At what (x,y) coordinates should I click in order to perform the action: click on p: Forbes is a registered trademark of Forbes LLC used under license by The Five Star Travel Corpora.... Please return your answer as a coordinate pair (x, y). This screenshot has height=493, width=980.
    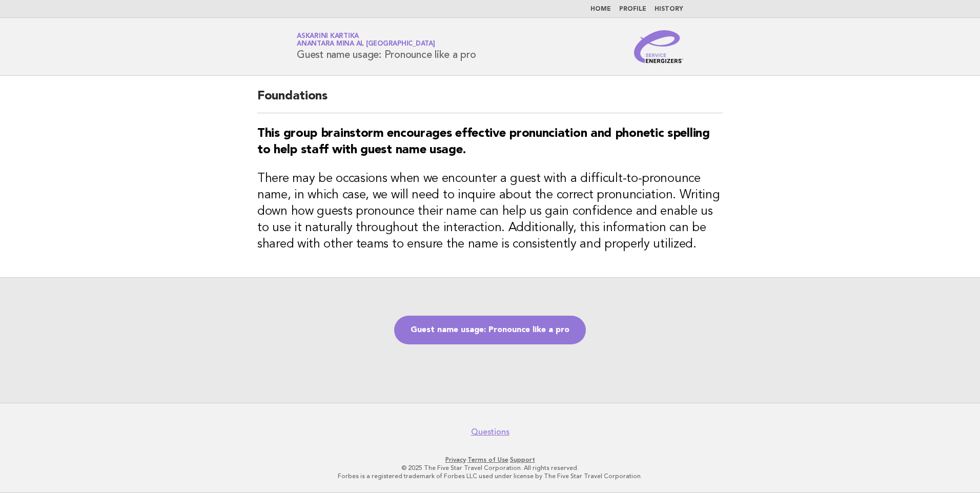
    Looking at the image, I should click on (490, 476).